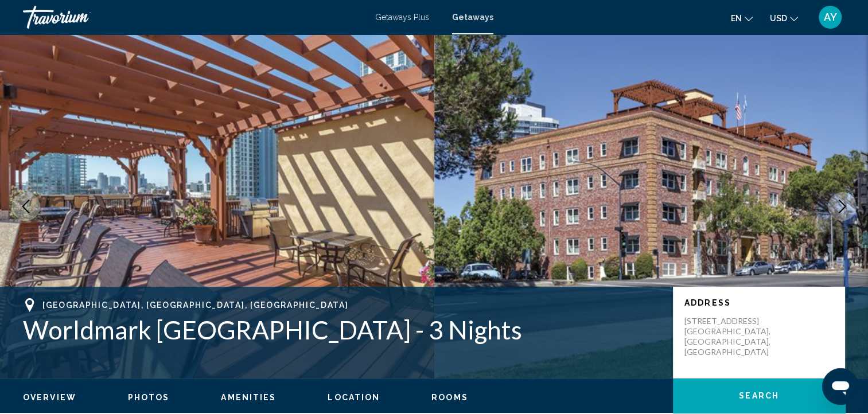 The width and height of the screenshot is (868, 414). What do you see at coordinates (248, 398) in the screenshot?
I see `button: Amenities` at bounding box center [248, 398].